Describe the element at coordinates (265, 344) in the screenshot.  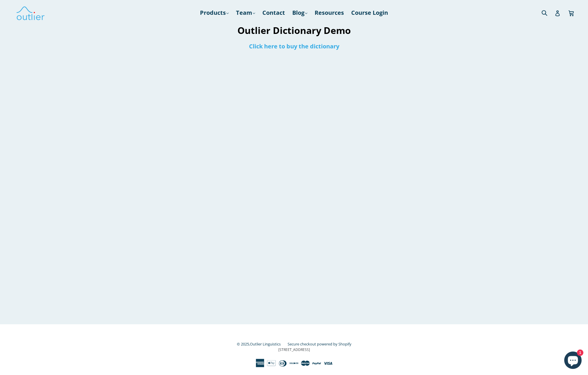
I see `a: Outlier Linguistics` at that location.